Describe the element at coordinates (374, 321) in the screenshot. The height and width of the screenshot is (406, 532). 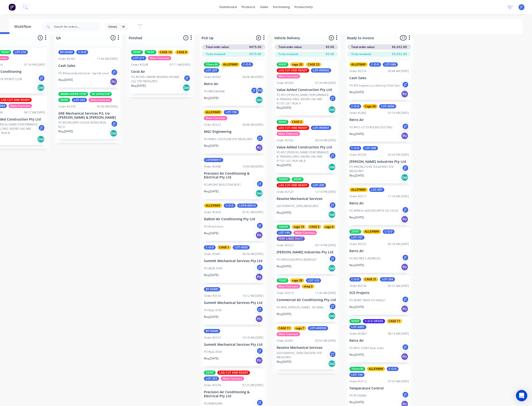
I see `div: C-O-D ORDER` at that location.